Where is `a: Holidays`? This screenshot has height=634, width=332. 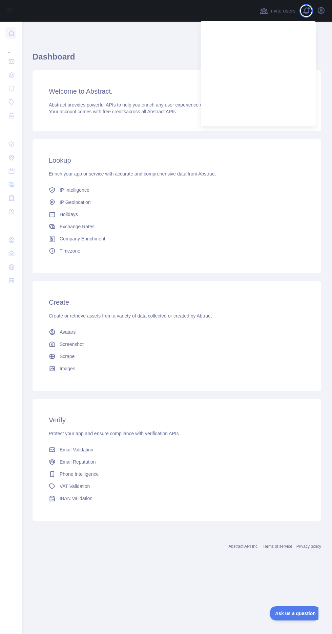
a: Holidays is located at coordinates (177, 214).